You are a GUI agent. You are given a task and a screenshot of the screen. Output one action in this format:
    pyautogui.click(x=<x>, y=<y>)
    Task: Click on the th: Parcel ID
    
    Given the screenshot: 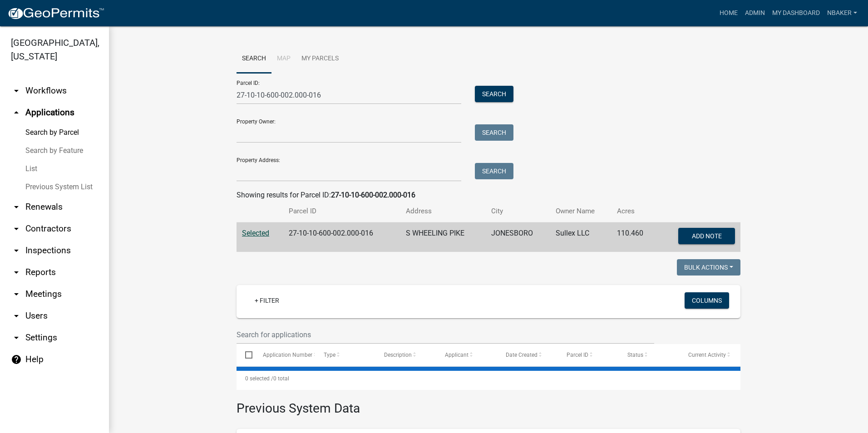 What is the action you would take?
    pyautogui.click(x=342, y=211)
    